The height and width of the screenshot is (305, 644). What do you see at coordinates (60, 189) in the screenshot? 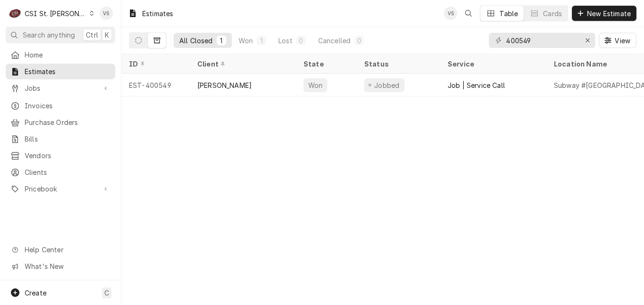
I see `a: Go to Pricebook` at bounding box center [60, 189].